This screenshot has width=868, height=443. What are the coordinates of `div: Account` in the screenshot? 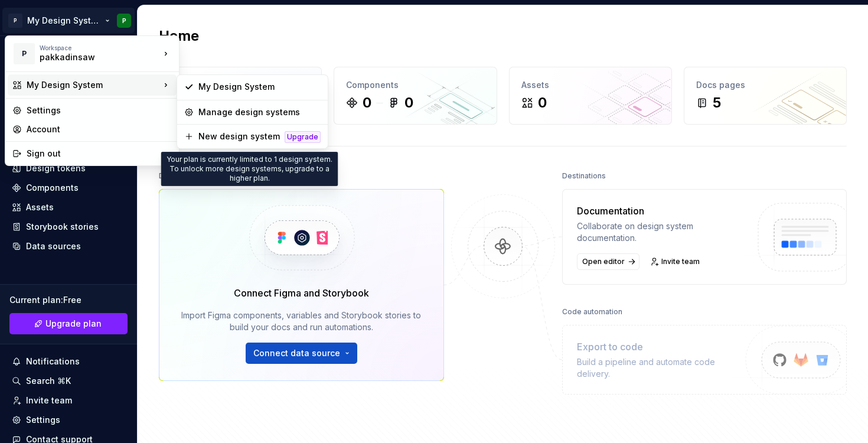 It's located at (99, 129).